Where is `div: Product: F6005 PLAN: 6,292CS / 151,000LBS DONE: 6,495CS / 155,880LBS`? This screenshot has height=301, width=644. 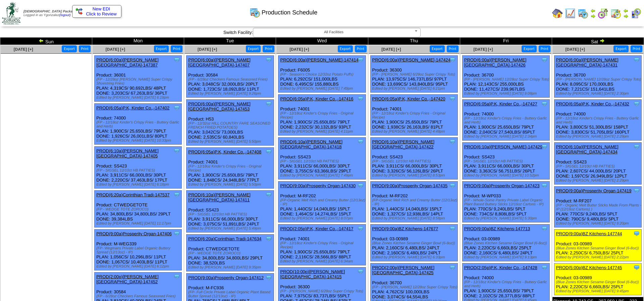
div: Product: F6005 PLAN: 6,292CS / 151,000LBS DONE: 6,495CS / 155,880LBS is located at coordinates (322, 74).